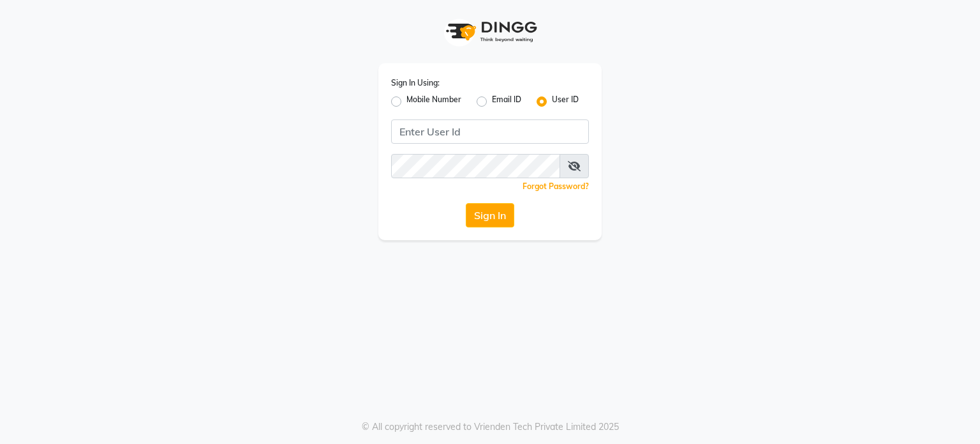 This screenshot has height=444, width=980. What do you see at coordinates (507, 102) in the screenshot?
I see `label: Email ID` at bounding box center [507, 102].